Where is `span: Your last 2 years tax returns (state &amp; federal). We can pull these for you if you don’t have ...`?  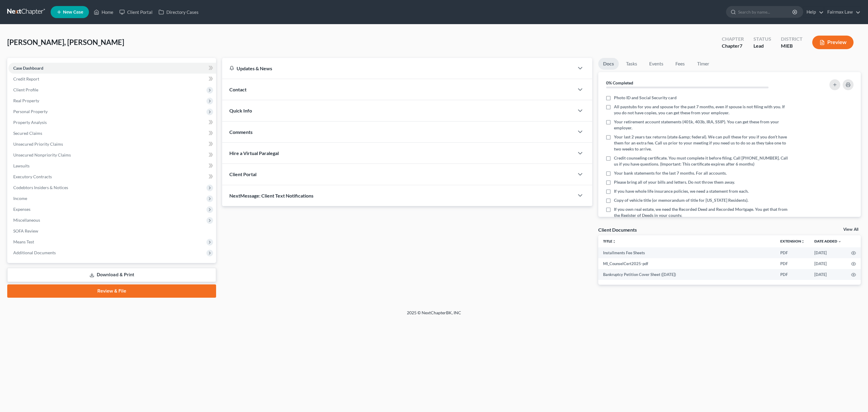 span: Your last 2 years tax returns (state &amp; federal). We can pull these for you if you don’t have ... is located at coordinates (702, 143).